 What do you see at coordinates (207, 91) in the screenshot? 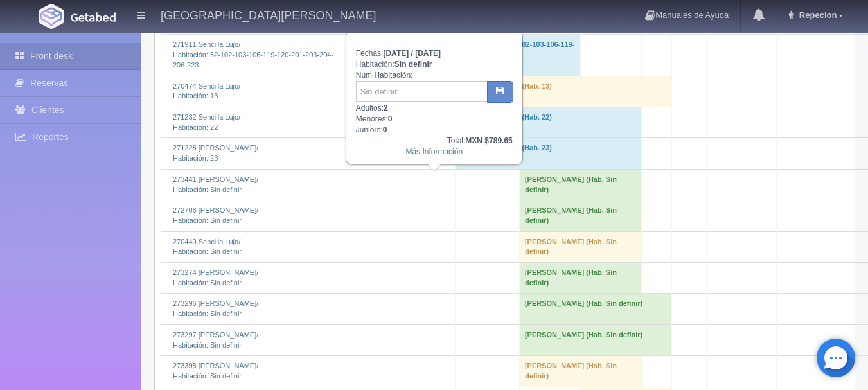
I see `a: 270474 Sencilla Lujo/Habitación: 13` at bounding box center [207, 91].